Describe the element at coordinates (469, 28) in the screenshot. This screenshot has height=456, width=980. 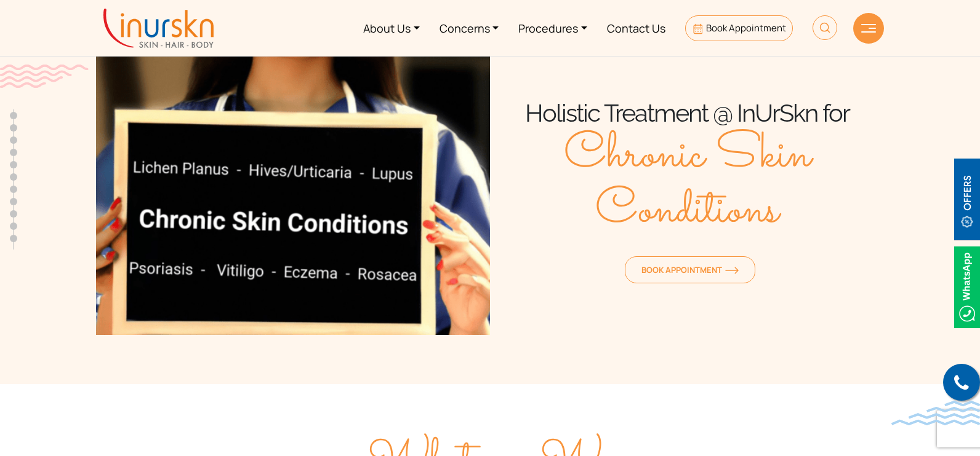
I see `a: Concerns` at that location.